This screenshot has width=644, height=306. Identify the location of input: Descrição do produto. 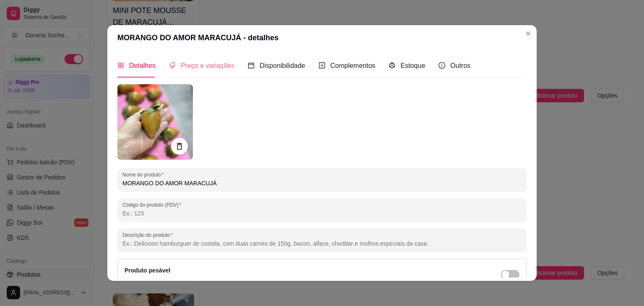
(322, 243).